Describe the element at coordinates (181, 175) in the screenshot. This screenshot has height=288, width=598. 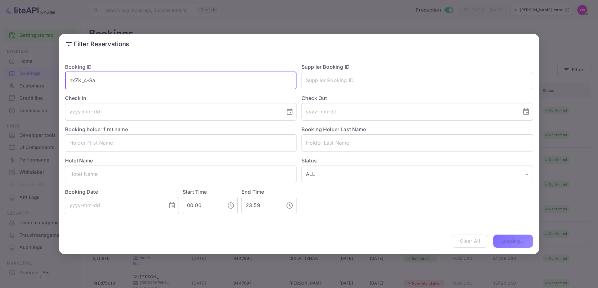
I see `input: Hotel Name` at that location.